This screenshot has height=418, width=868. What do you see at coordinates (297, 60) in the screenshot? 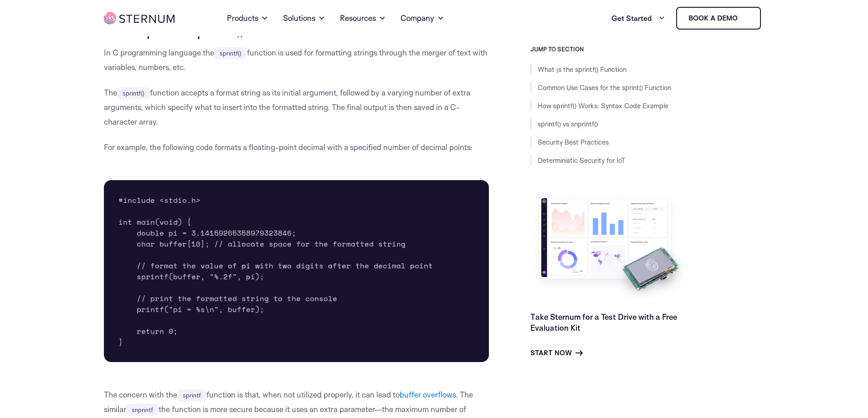
I see `p: In C programming language the function is used for formatting strings through the merger of text ...` at bounding box center [297, 60].